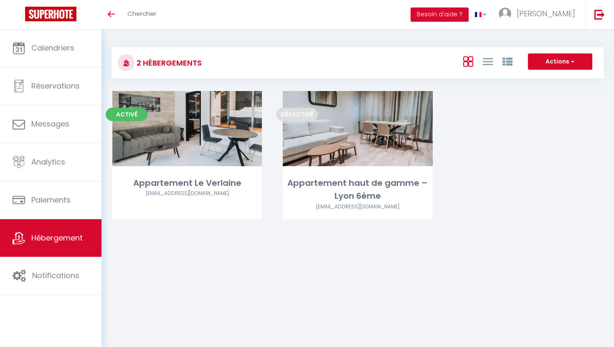 The image size is (614, 347). Describe the element at coordinates (51, 199) in the screenshot. I see `span: Paiements` at that location.